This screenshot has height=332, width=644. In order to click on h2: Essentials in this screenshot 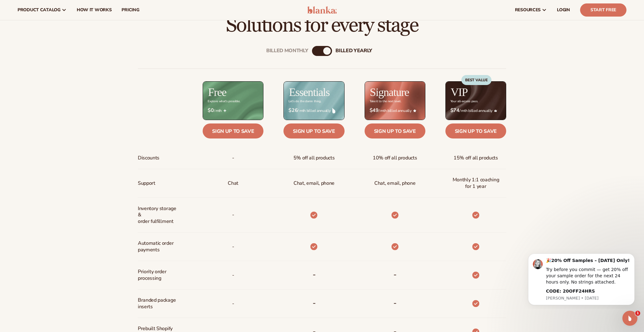, I will do `click(309, 92)`.